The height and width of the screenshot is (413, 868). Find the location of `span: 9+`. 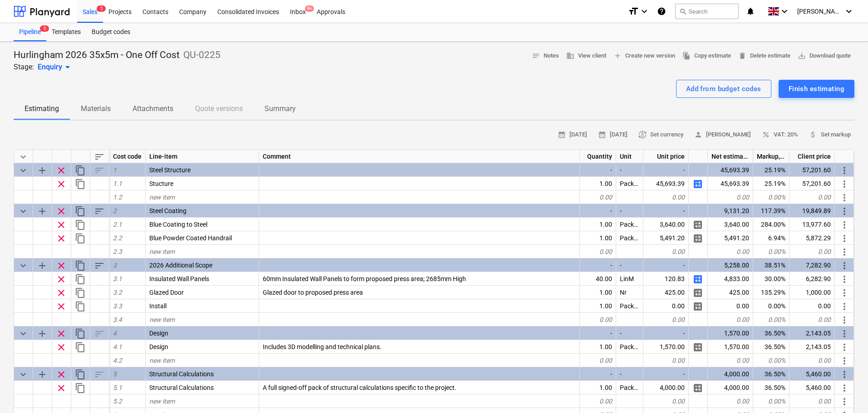

span: 9+ is located at coordinates (309, 9).